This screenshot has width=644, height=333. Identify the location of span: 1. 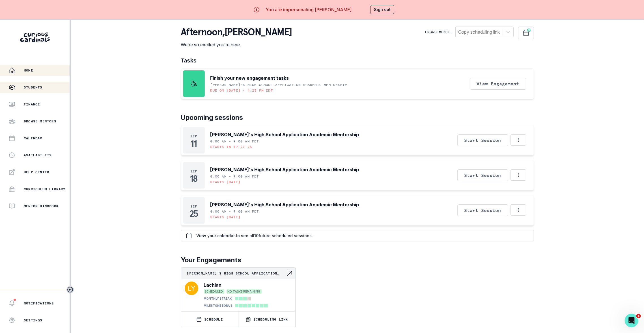
(639, 316).